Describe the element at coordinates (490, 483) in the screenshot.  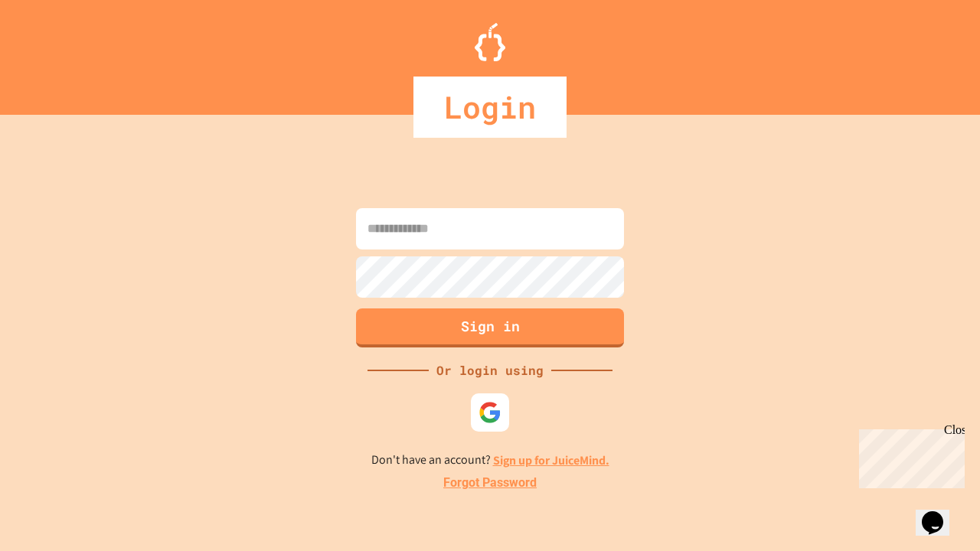
I see `a: Forgot Password` at that location.